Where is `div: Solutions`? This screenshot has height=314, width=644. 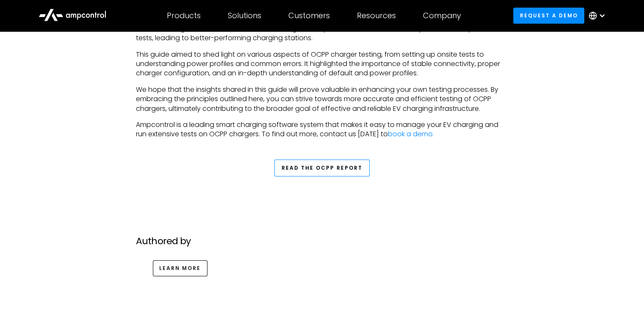
div: Solutions is located at coordinates (244, 16).